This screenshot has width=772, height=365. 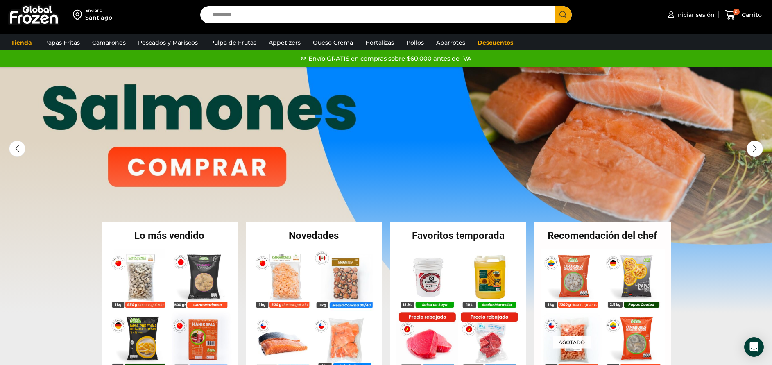 What do you see at coordinates (743, 15) in the screenshot?
I see `a: 0 Carrito` at bounding box center [743, 15].